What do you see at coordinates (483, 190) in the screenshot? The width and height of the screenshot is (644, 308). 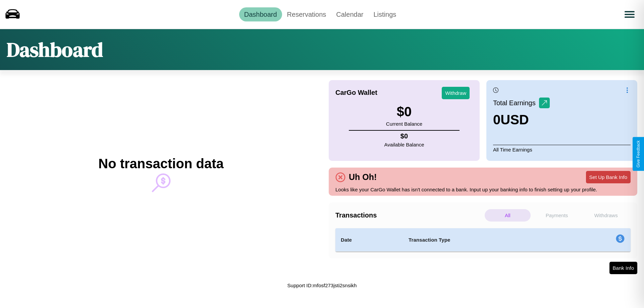 I see `p: Looks like your CarGo Wallet has isn't connected to a bank. Input up your banking info to finish ...` at bounding box center [483, 190].